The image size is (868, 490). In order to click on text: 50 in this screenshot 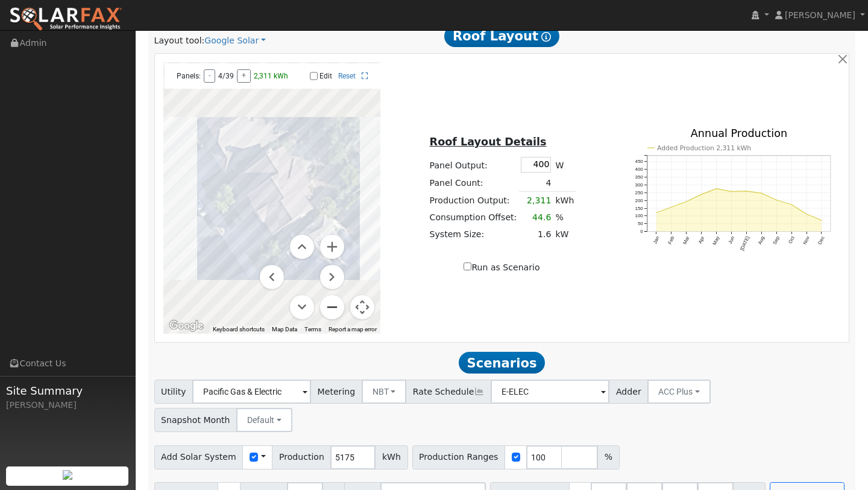, I will do `click(640, 224)`.